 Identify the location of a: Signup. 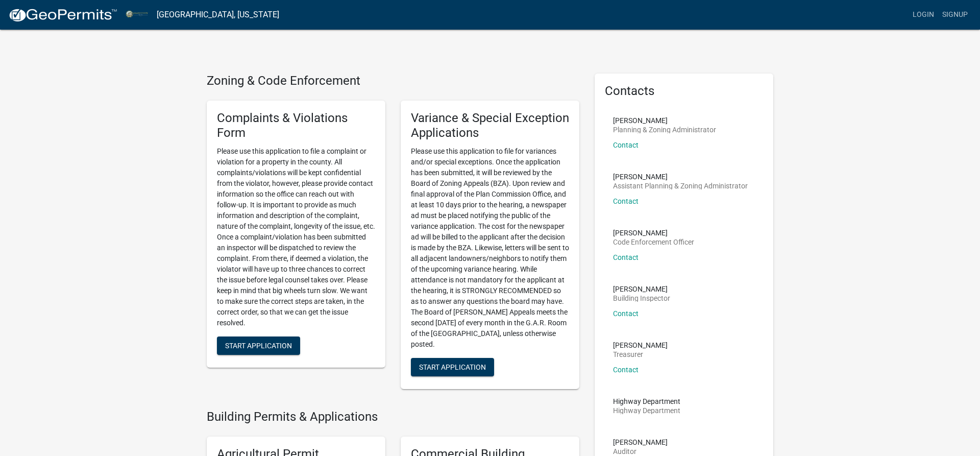
(955, 15).